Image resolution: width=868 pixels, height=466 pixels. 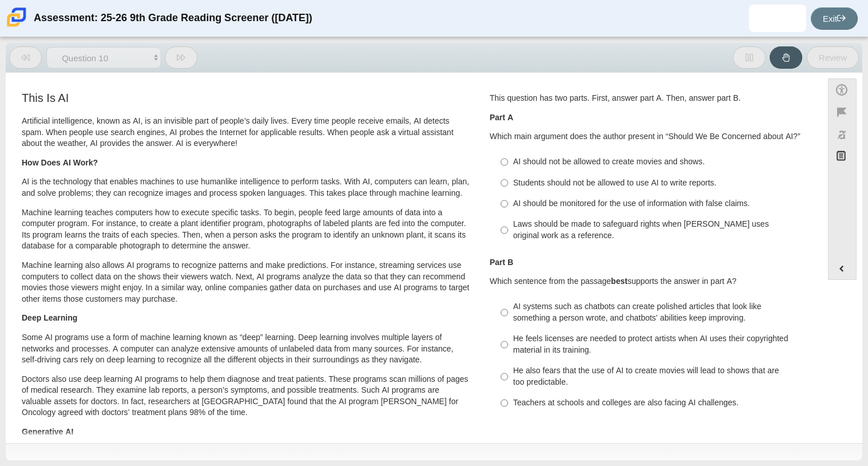 What do you see at coordinates (834, 18) in the screenshot?
I see `a: Exit` at bounding box center [834, 18].